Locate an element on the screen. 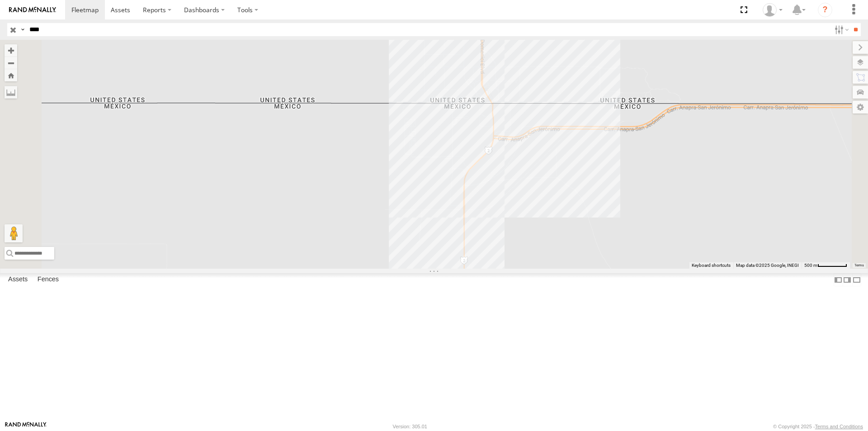 This screenshot has width=868, height=431. label: Search Query is located at coordinates (22, 30).